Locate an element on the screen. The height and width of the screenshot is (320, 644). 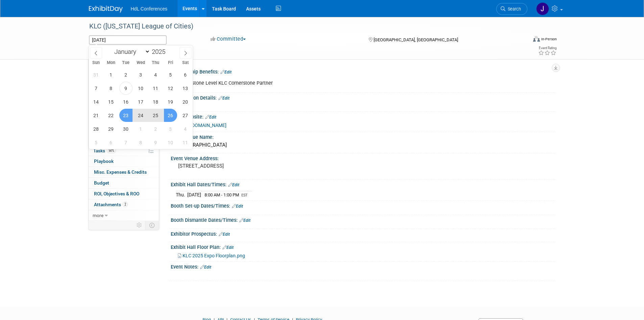
span: September 12, 2025 is located at coordinates (170, 88).